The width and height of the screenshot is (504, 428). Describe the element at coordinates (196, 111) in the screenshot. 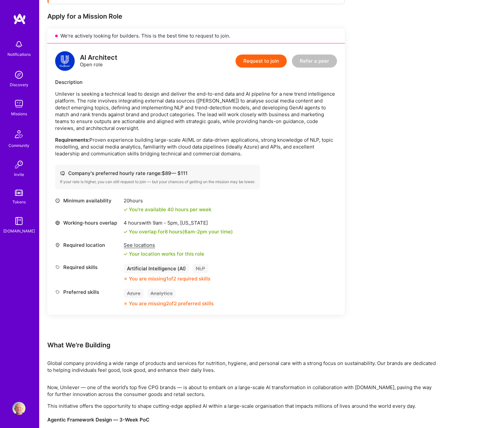

I see `p: Unilever is seeking a technical lead to design and deliver the end-to-end data and AI pipeline fo...` at that location.